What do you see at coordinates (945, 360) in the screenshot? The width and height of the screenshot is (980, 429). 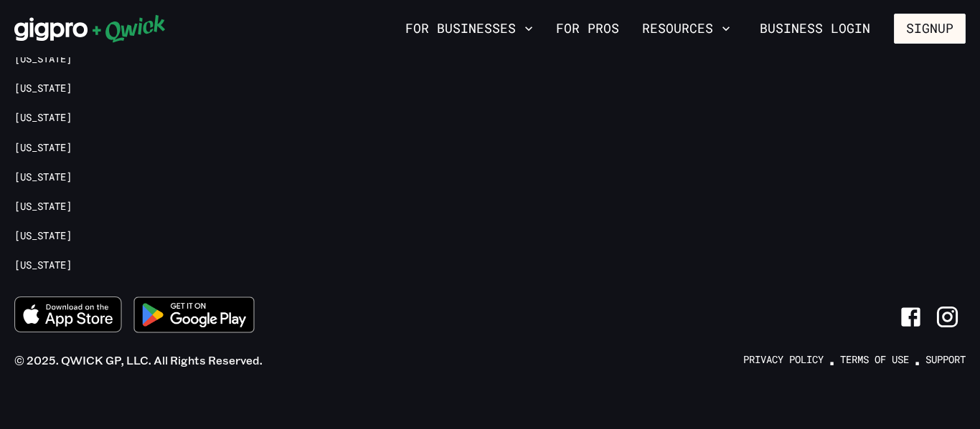 I see `a: Support` at bounding box center [945, 360].